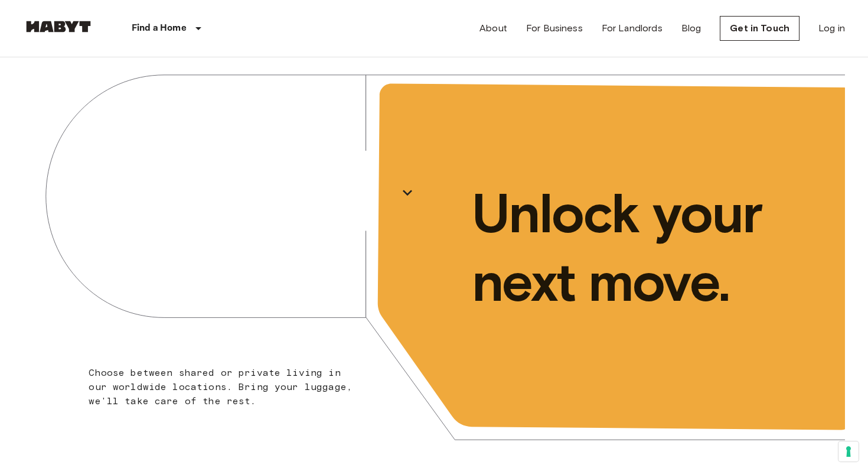 This screenshot has width=868, height=471. I want to click on img: Habyt, so click(59, 27).